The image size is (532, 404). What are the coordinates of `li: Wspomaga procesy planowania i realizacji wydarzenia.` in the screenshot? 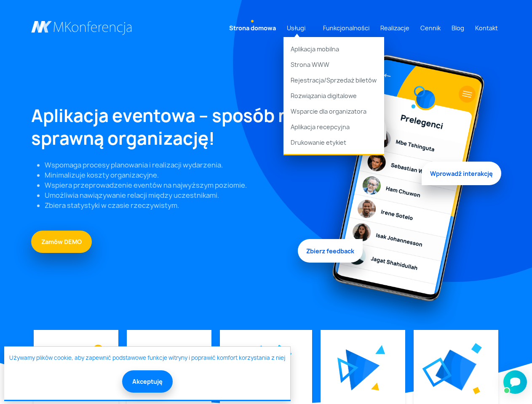 It's located at (172, 165).